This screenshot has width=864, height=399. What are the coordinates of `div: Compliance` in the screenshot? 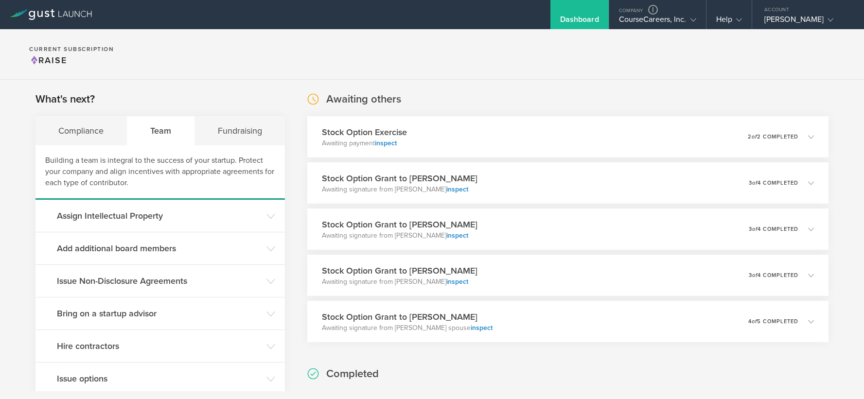 It's located at (81, 131).